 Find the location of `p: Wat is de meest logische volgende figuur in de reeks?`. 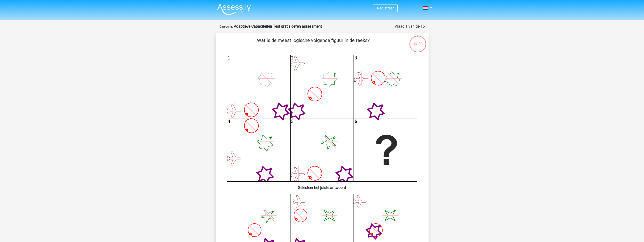

p: Wat is de meest logische volgende figuur in de reeks? is located at coordinates (313, 44).